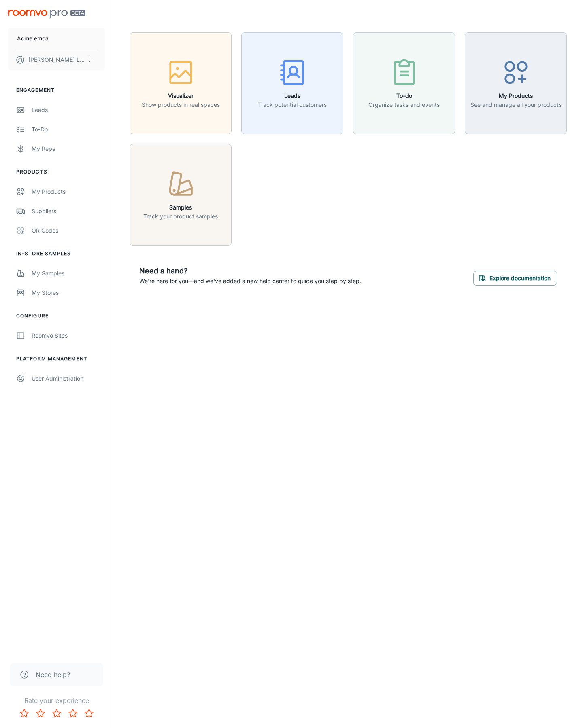 Image resolution: width=583 pixels, height=728 pixels. I want to click on button: My ProductsSee and manage all your products, so click(515, 83).